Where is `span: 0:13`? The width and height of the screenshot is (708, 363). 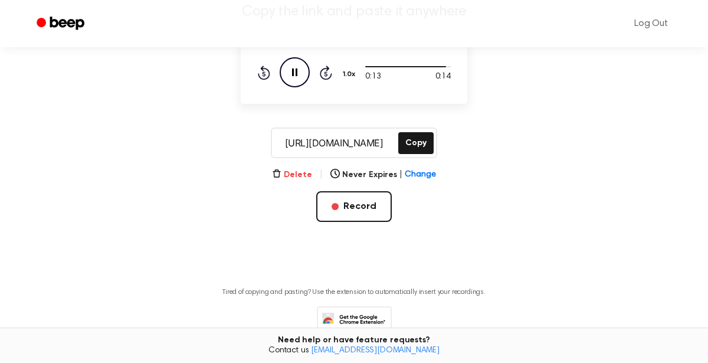
span: 0:13 is located at coordinates (373, 77).